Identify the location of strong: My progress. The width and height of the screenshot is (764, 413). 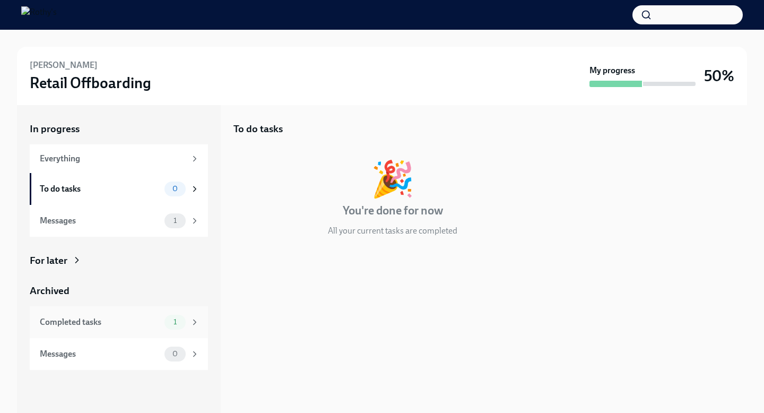
(612, 71).